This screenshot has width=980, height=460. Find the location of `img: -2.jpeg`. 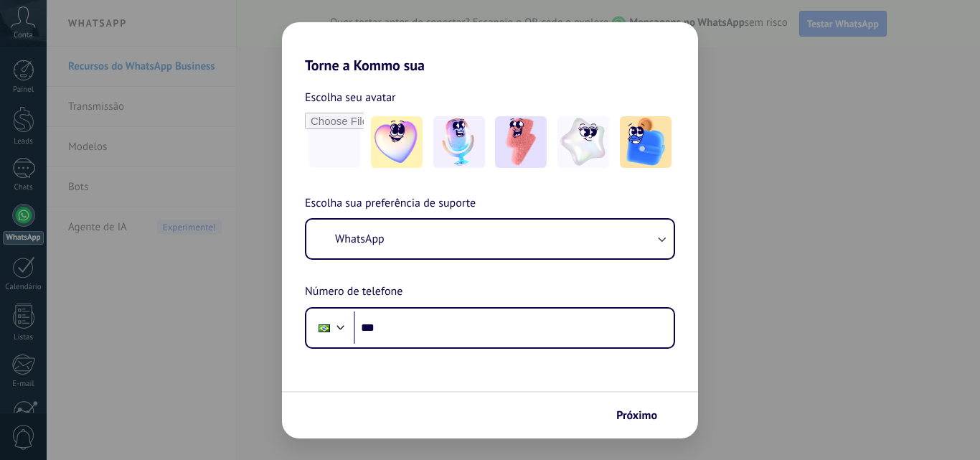

img: -2.jpeg is located at coordinates (459, 142).